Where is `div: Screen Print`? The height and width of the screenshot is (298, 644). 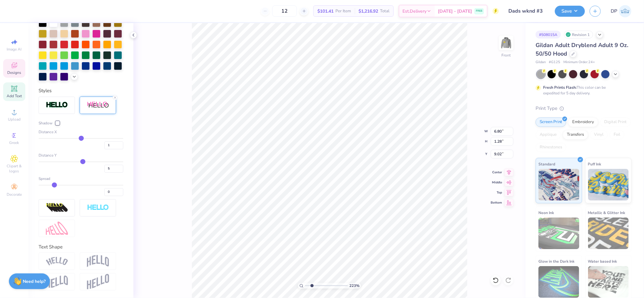
div: Screen Print is located at coordinates (551, 122).